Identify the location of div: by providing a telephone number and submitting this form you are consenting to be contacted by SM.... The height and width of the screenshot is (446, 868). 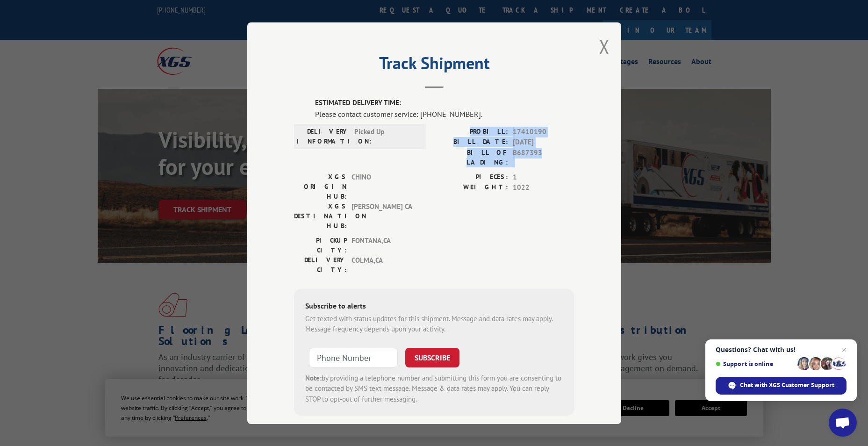
(434, 388).